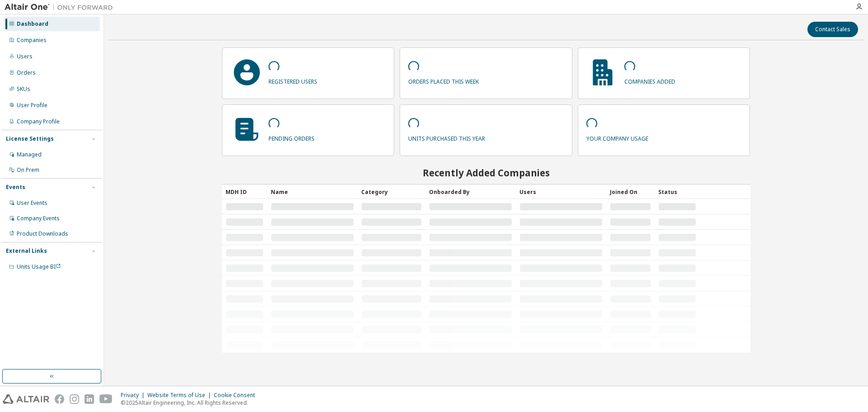 This screenshot has width=868, height=412. Describe the element at coordinates (39, 266) in the screenshot. I see `span: Units Usage BI` at that location.